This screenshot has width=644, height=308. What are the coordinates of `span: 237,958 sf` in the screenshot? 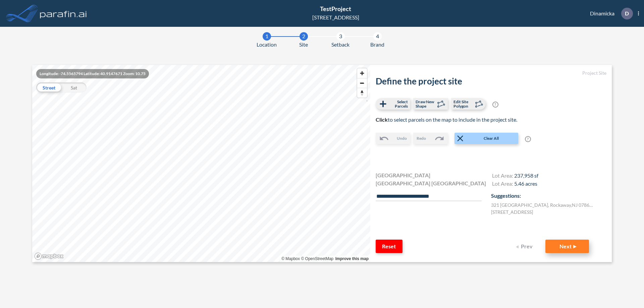 It's located at (527, 175).